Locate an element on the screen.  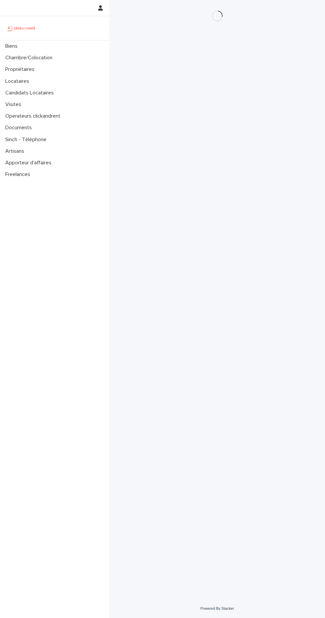
p: Propriétaires is located at coordinates (21, 69).